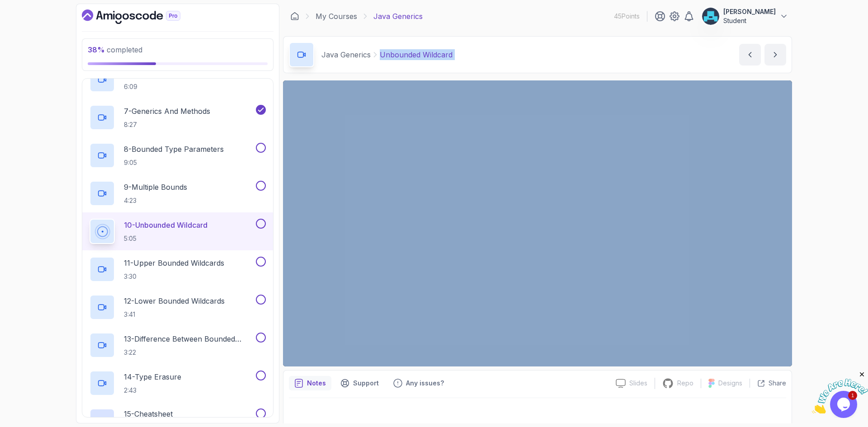  Describe the element at coordinates (768, 383) in the screenshot. I see `button: Share` at that location.